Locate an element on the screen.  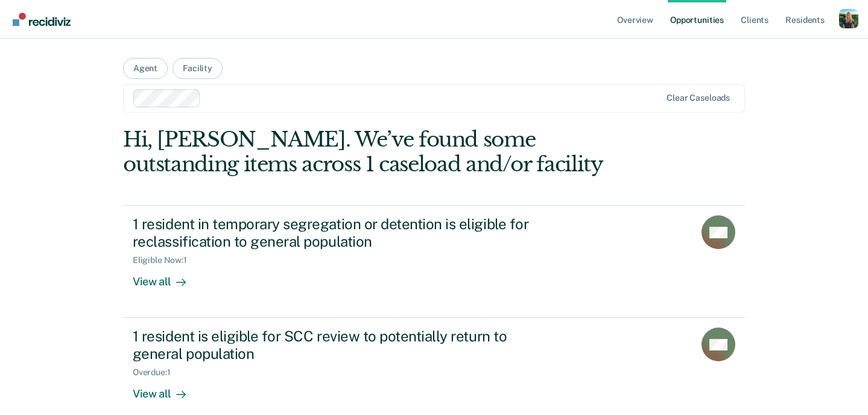
div: Overdue : 1 is located at coordinates (156, 373).